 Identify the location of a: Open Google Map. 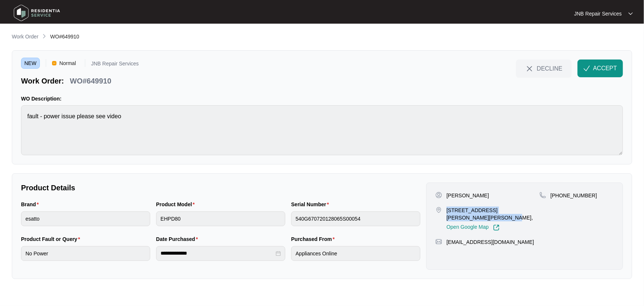
(473, 228).